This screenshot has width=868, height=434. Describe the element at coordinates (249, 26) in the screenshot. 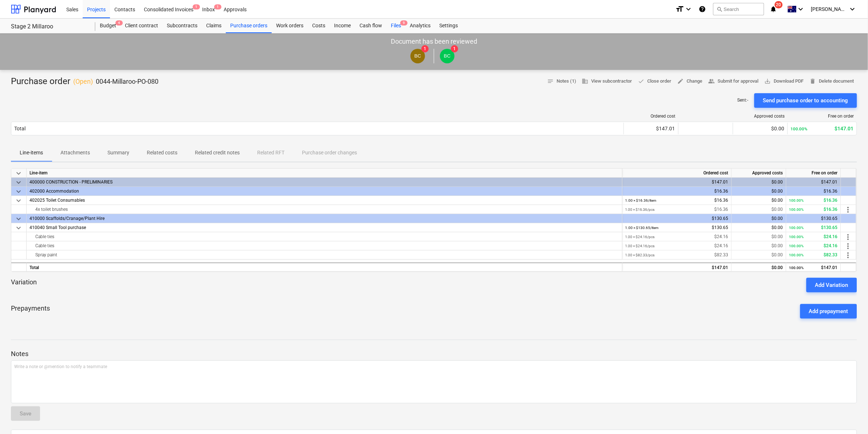

I see `a: Purchase orders` at that location.